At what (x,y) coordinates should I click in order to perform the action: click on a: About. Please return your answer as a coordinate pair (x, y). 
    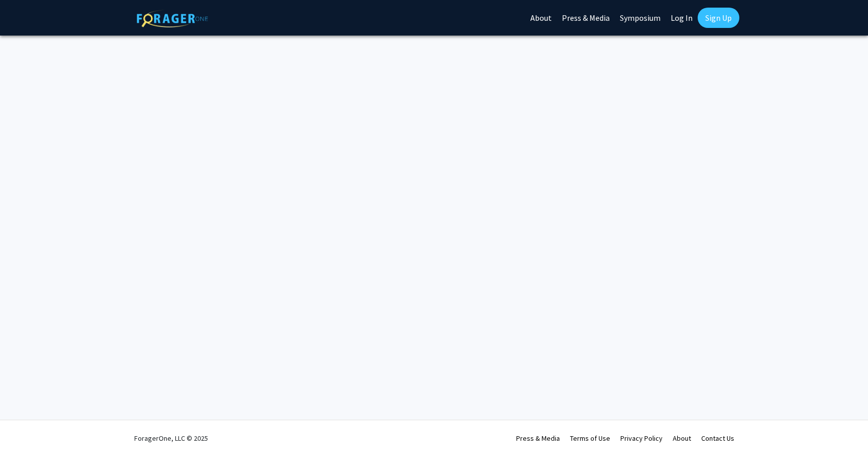
    Looking at the image, I should click on (682, 438).